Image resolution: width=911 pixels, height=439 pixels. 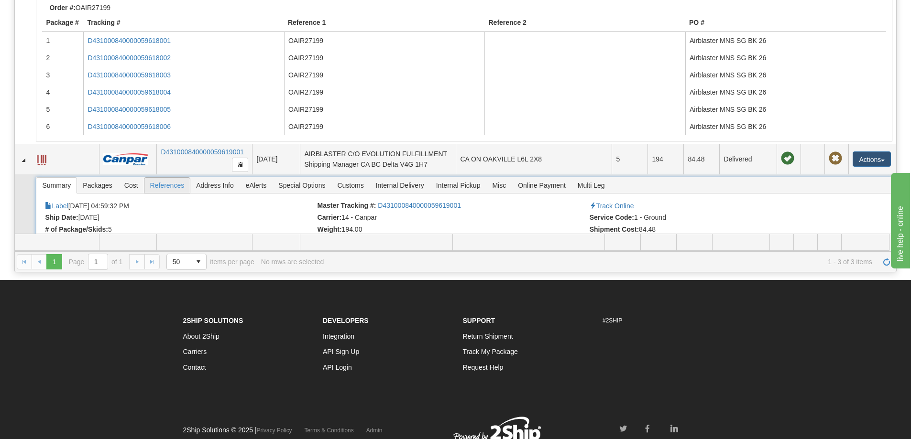 What do you see at coordinates (129, 92) in the screenshot?
I see `a: D431000840000059618004` at bounding box center [129, 92].